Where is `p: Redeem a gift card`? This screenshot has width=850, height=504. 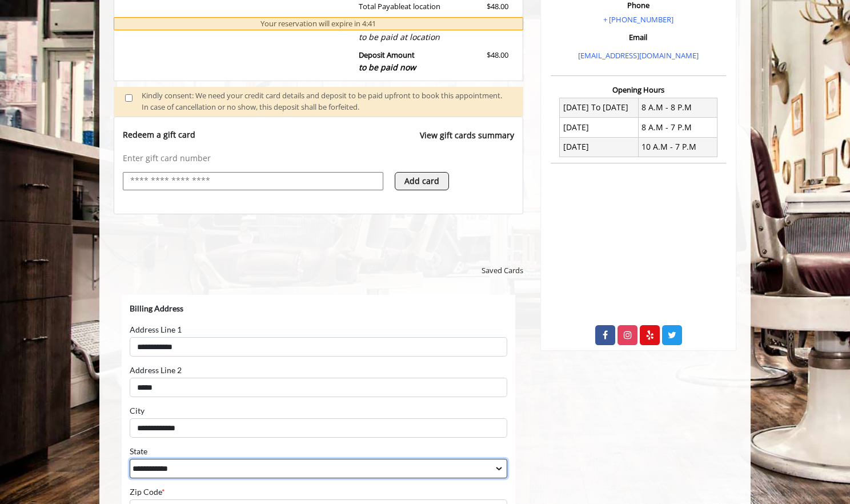
p: Redeem a gift card is located at coordinates (159, 135).